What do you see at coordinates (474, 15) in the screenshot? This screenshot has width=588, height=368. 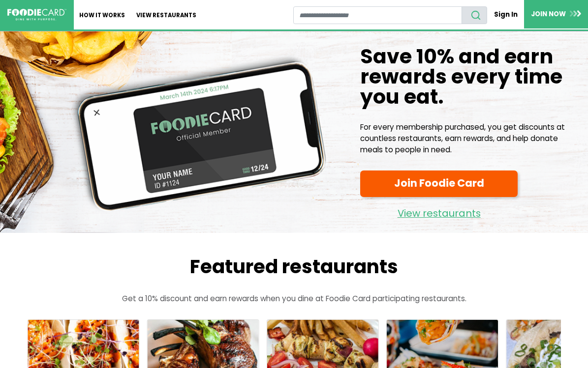 I see `button: search` at bounding box center [474, 15].